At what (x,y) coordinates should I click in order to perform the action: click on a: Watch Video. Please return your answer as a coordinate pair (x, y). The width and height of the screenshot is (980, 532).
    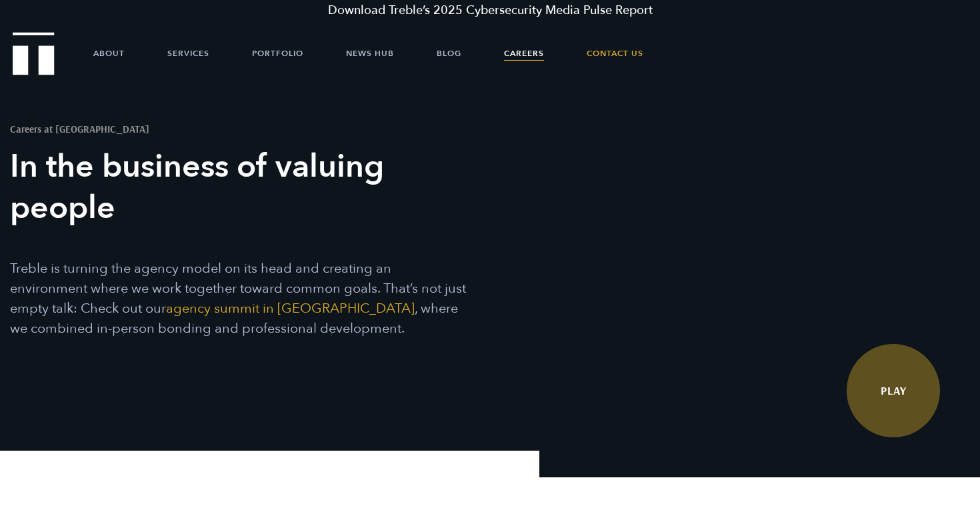
    Looking at the image, I should click on (894, 390).